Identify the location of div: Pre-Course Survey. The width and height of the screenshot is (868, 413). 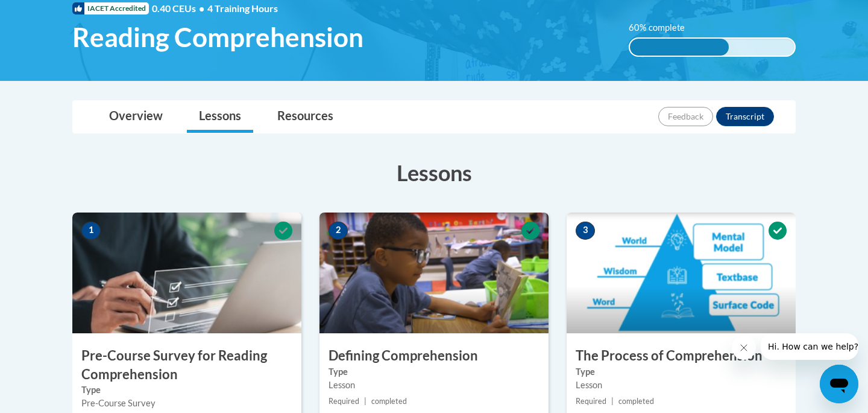
(187, 403).